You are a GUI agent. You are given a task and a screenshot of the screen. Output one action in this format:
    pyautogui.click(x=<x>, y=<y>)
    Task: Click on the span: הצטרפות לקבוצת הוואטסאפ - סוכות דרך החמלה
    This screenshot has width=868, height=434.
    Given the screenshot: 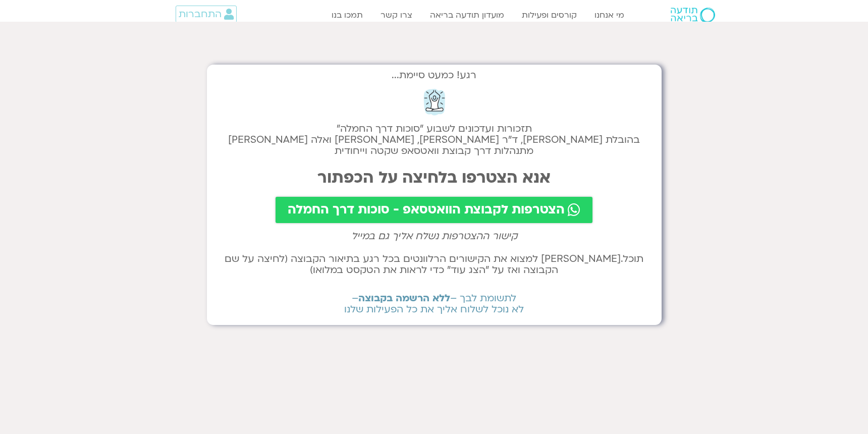 What is the action you would take?
    pyautogui.click(x=426, y=210)
    